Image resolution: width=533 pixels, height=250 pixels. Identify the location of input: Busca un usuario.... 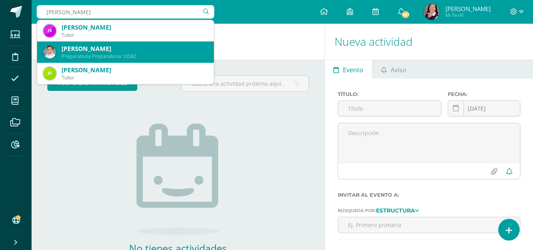
(125, 12).